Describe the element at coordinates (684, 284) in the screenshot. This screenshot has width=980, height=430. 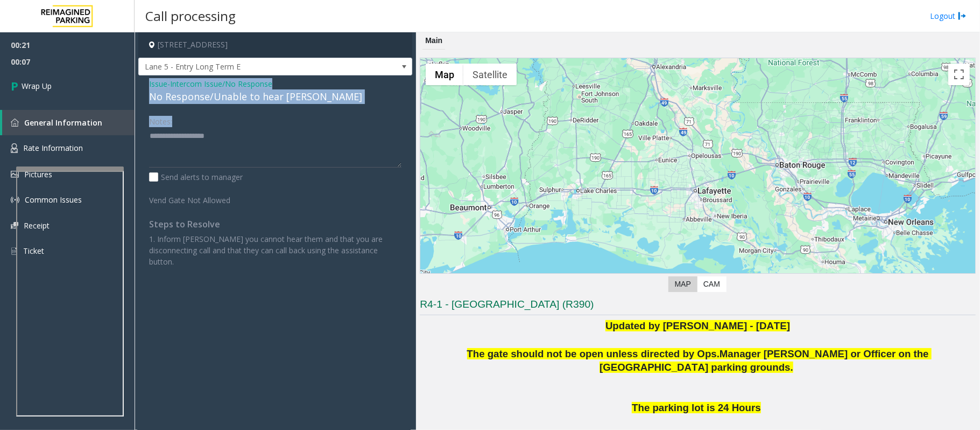
I see `label: Map` at that location.